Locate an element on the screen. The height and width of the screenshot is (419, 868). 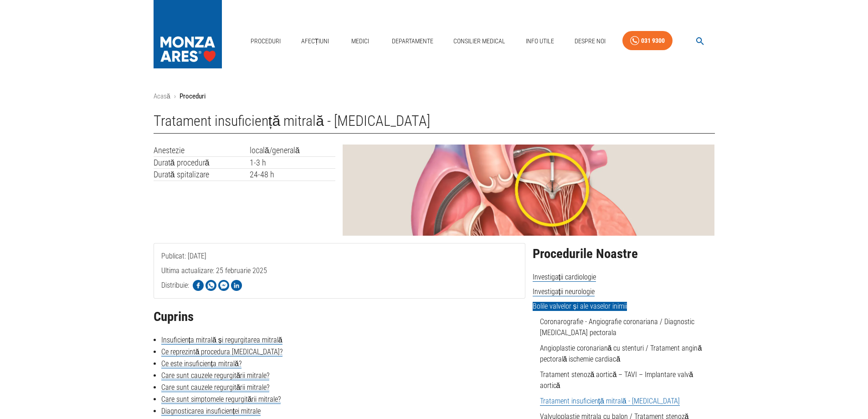
td: 24-48 h is located at coordinates (293, 175).